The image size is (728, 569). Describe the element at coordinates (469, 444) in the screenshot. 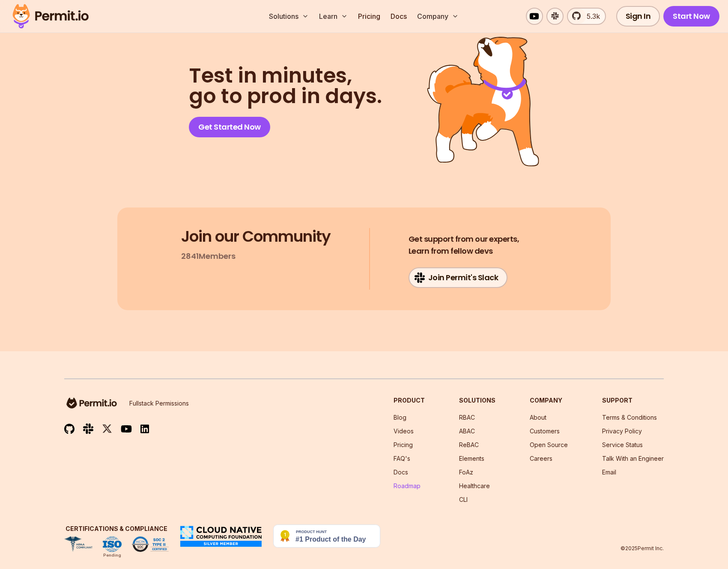

I see `a: ReBAC` at that location.